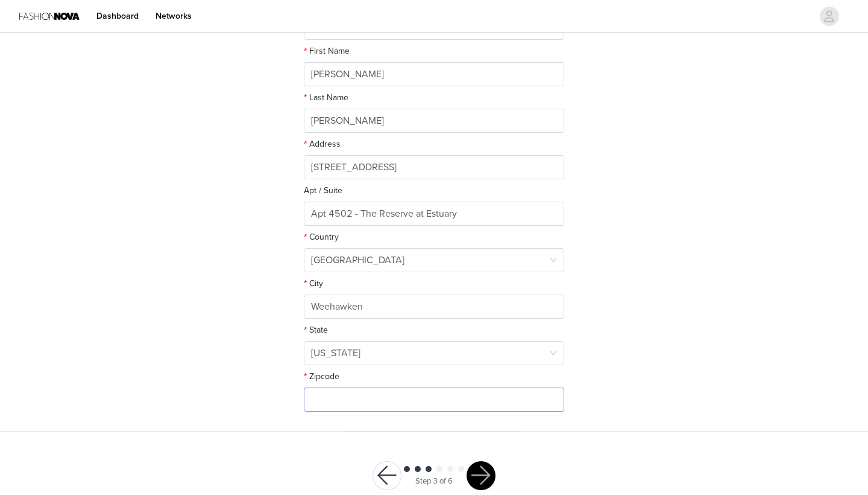 The image size is (868, 495). What do you see at coordinates (322, 236) in the screenshot?
I see `label: Country` at bounding box center [322, 236].